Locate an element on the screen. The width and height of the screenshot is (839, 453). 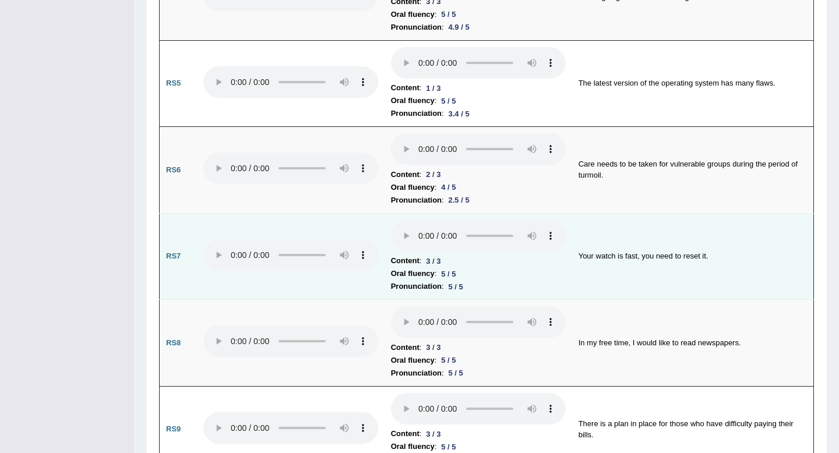
b: RS7 is located at coordinates (173, 256).